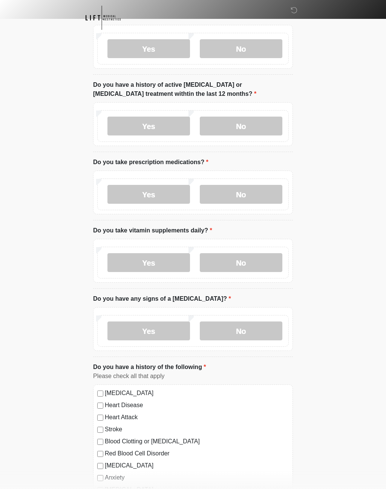  Describe the element at coordinates (197, 417) in the screenshot. I see `label: Heart Attack` at that location.